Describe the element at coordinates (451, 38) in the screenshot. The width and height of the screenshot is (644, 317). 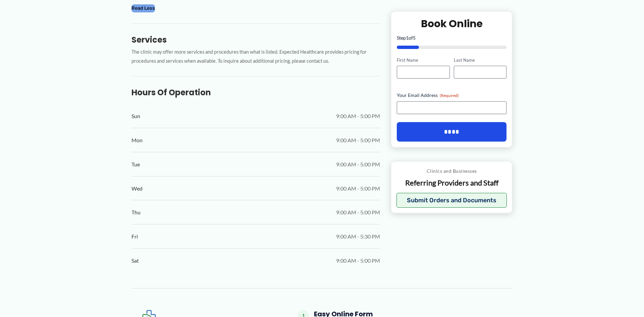
I see `p: Step of` at that location.